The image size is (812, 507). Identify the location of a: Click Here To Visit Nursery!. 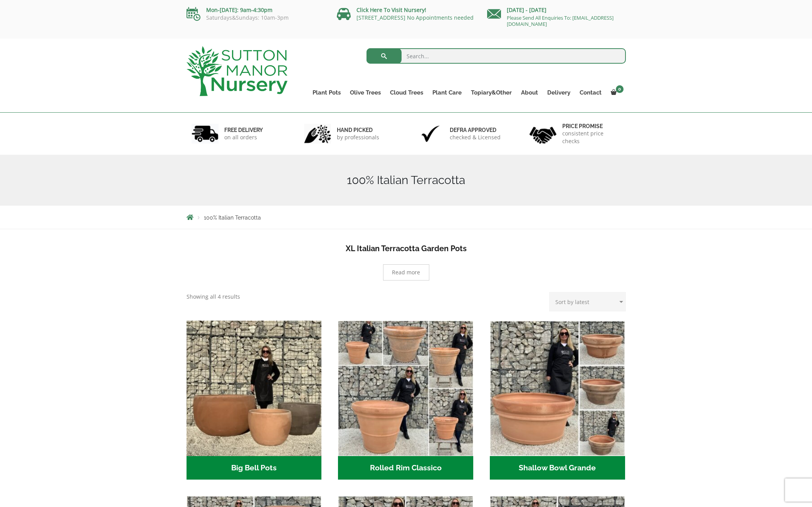
(391, 9).